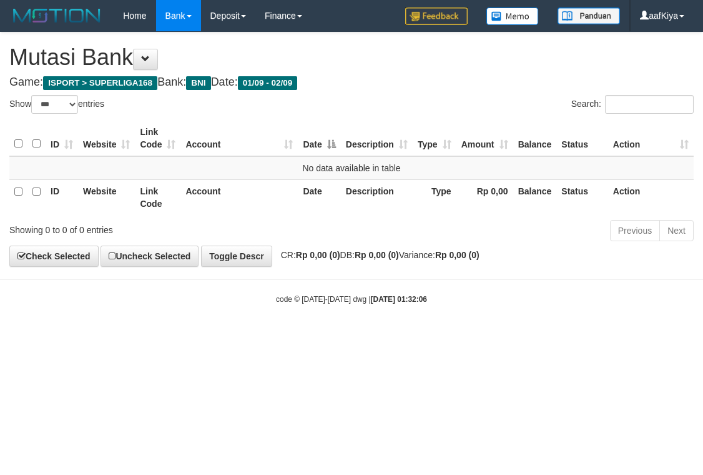 The width and height of the screenshot is (703, 475). I want to click on th: Link Code, so click(157, 197).